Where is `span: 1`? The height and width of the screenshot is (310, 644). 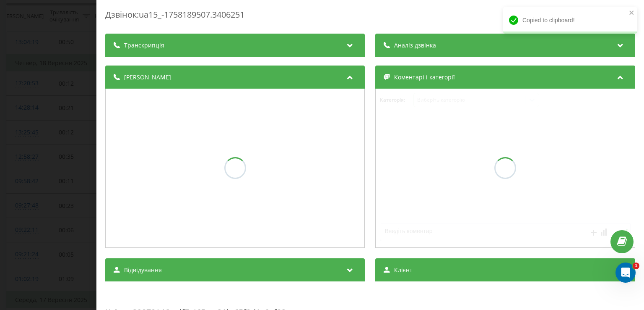
span: 1 is located at coordinates (636, 266).